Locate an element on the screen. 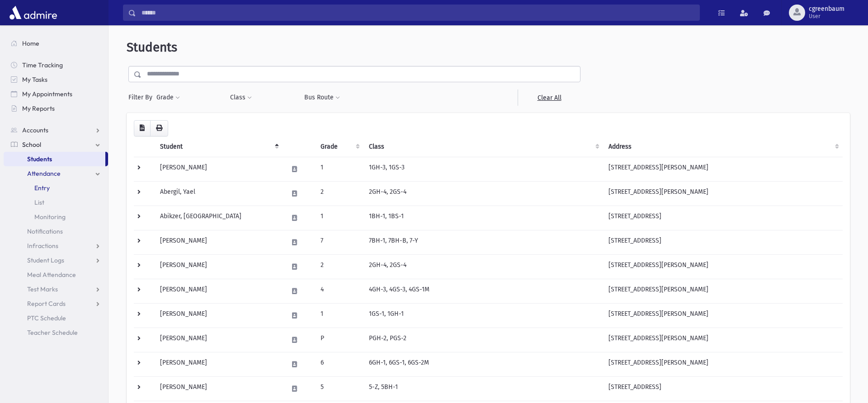 The width and height of the screenshot is (868, 403). span: Report Cards is located at coordinates (46, 303).